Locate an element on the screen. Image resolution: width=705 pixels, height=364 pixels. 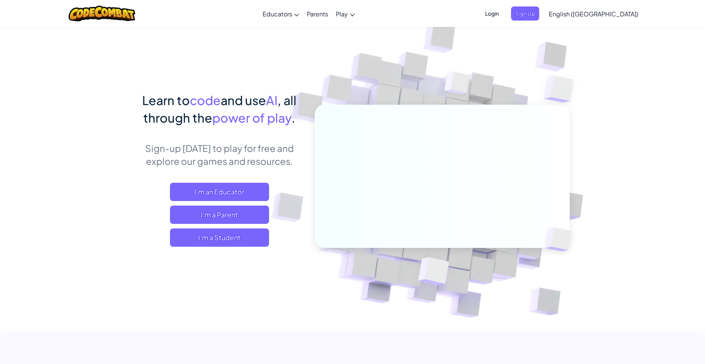
span: Login is located at coordinates (492, 13).